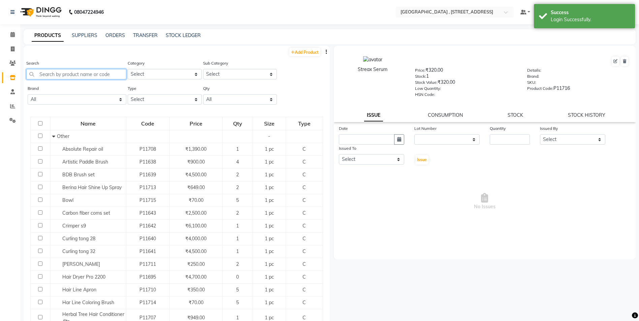 This screenshot has height=321, width=639. What do you see at coordinates (148, 265) in the screenshot?
I see `span: P11711` at bounding box center [148, 265].